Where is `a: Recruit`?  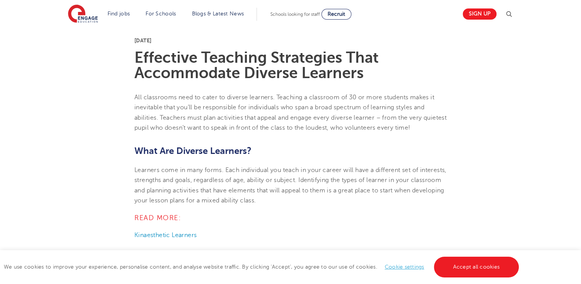 a: Recruit is located at coordinates (337, 14).